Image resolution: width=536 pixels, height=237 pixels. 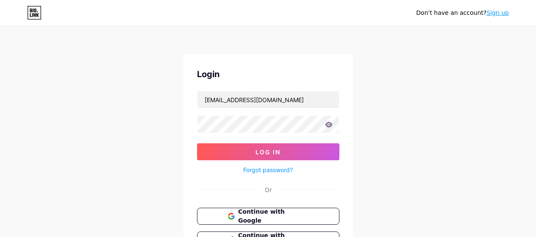 What do you see at coordinates (268, 100) in the screenshot?
I see `input: Username` at bounding box center [268, 100].